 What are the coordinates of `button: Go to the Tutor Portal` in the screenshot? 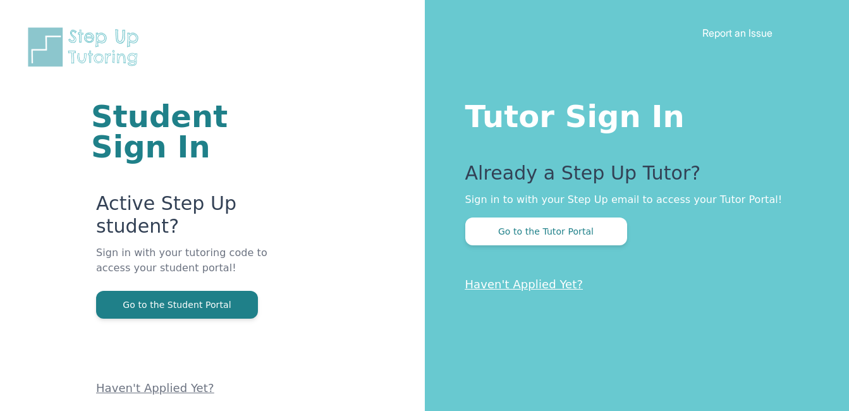 It's located at (546, 231).